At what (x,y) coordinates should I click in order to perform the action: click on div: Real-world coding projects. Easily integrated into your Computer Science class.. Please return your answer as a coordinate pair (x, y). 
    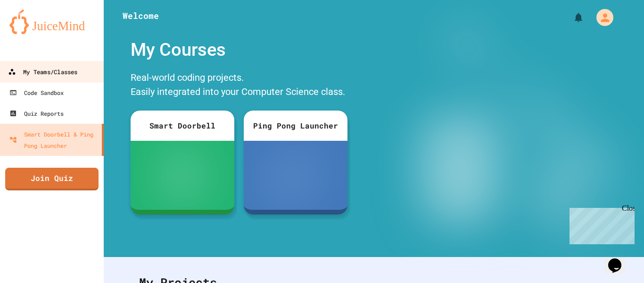
    Looking at the image, I should click on (239, 85).